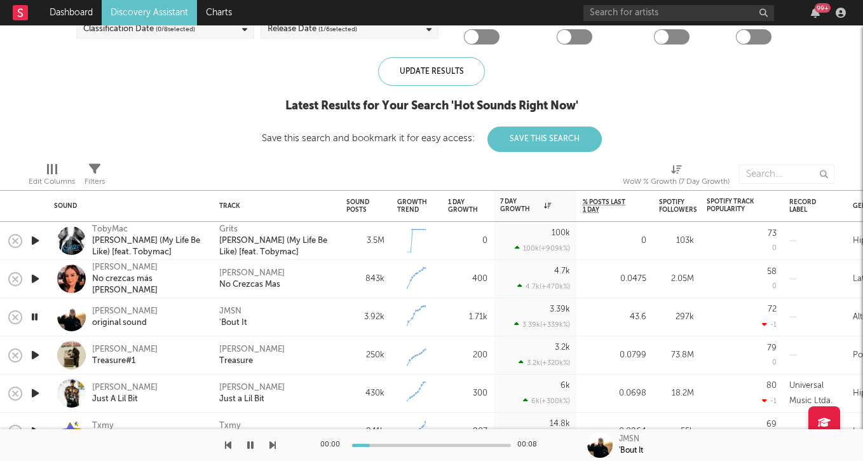  What do you see at coordinates (125, 323) in the screenshot?
I see `div: original sound` at bounding box center [125, 323].